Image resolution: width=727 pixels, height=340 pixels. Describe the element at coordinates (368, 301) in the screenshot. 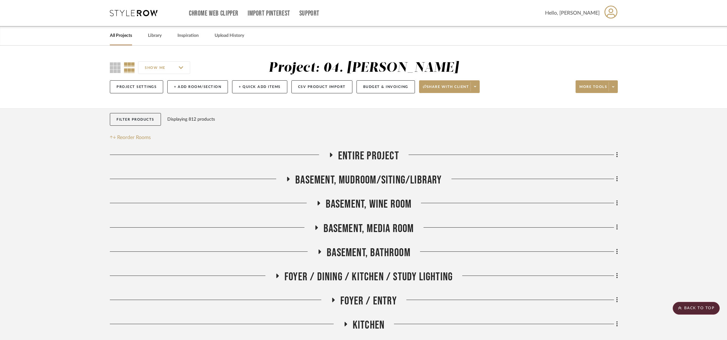

I see `span: Foyer / Entry` at that location.